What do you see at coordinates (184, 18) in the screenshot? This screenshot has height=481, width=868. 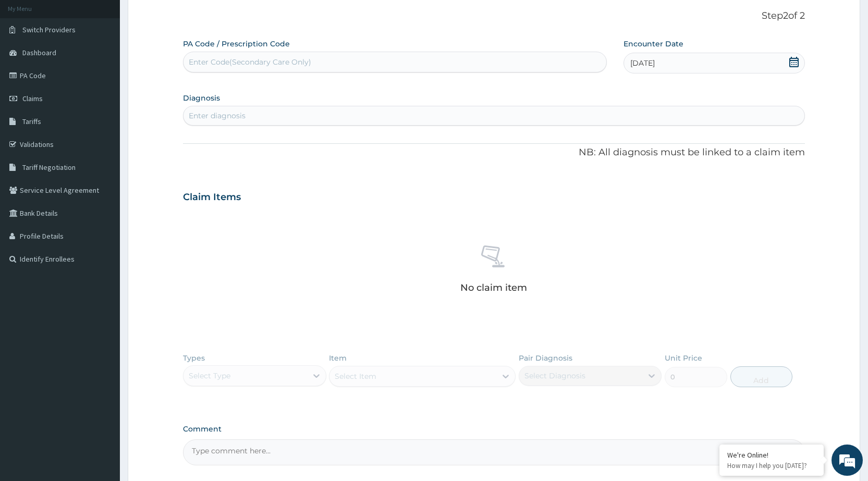 I see `div: Minimize live chat window` at bounding box center [184, 18].